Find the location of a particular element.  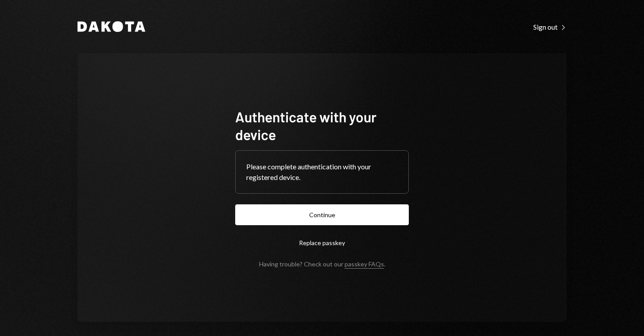

button: Continue is located at coordinates (322, 214).